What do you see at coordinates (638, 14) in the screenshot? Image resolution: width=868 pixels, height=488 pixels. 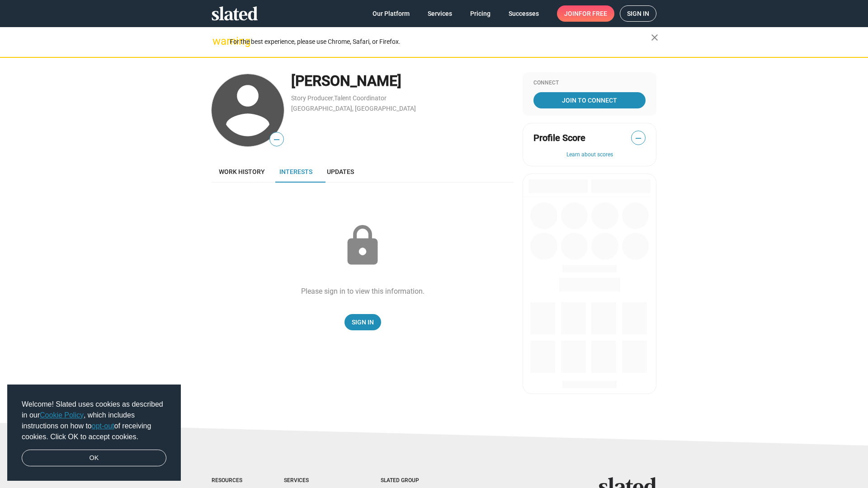 I see `a: Sign in` at bounding box center [638, 14].